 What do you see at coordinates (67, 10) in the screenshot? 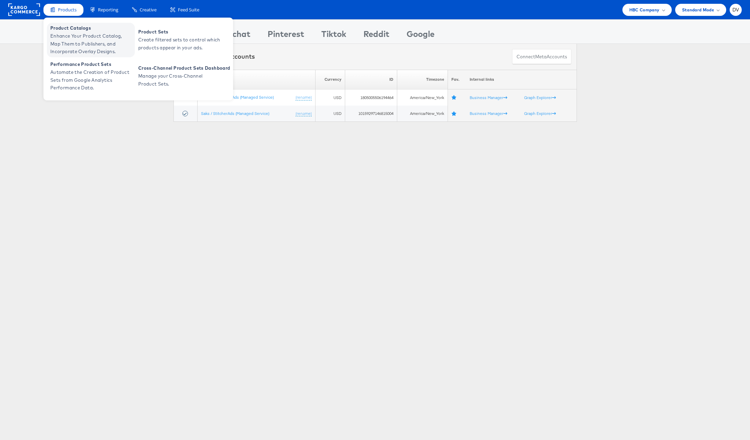
I see `span: Products` at bounding box center [67, 10].